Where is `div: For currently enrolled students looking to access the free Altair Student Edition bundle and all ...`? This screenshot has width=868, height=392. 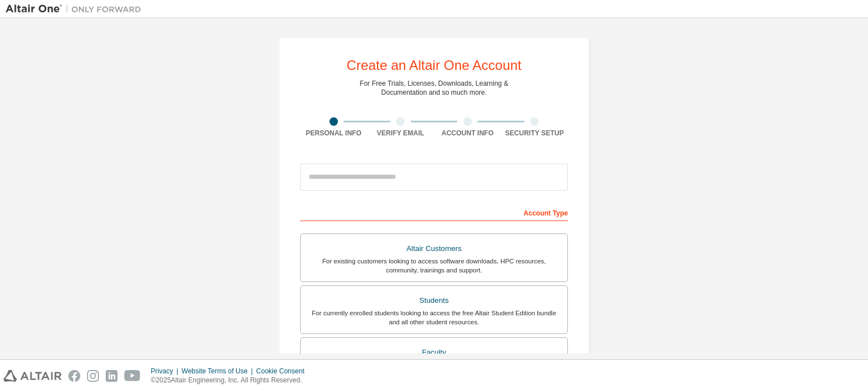
div: For currently enrolled students looking to access the free Altair Student Edition bundle and all ... is located at coordinates (434, 318).